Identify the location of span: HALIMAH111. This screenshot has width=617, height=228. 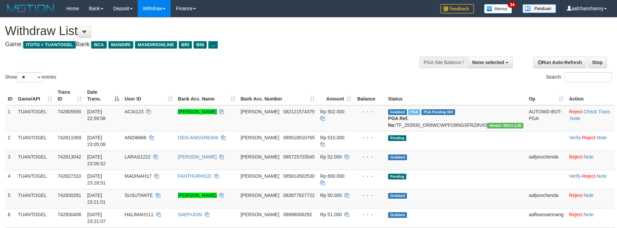
(139, 214).